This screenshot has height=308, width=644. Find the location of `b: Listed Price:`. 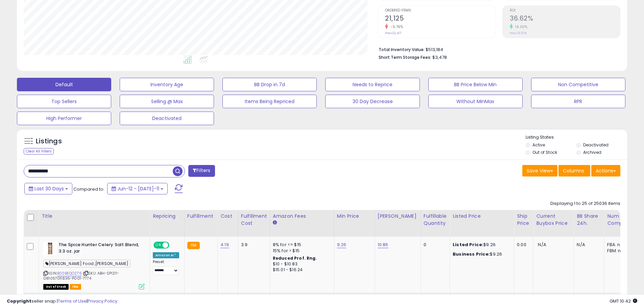

b: Listed Price: is located at coordinates (468, 245).